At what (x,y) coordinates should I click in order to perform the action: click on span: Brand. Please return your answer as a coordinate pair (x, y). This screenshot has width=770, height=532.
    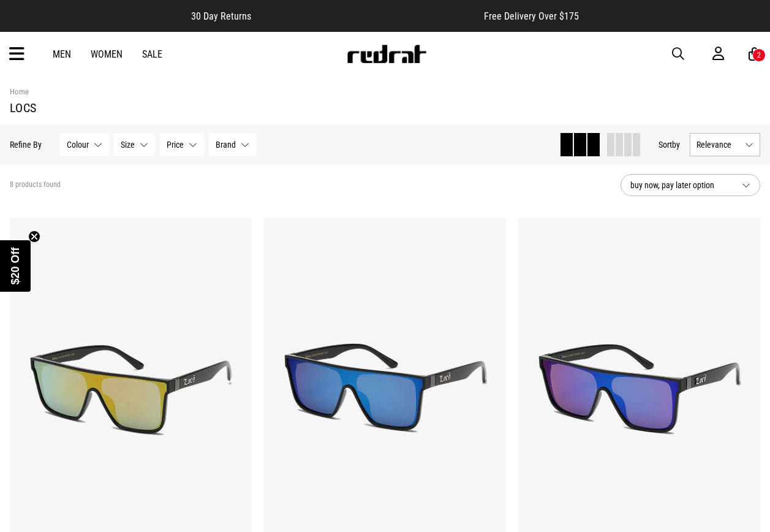
    Looking at the image, I should click on (225, 145).